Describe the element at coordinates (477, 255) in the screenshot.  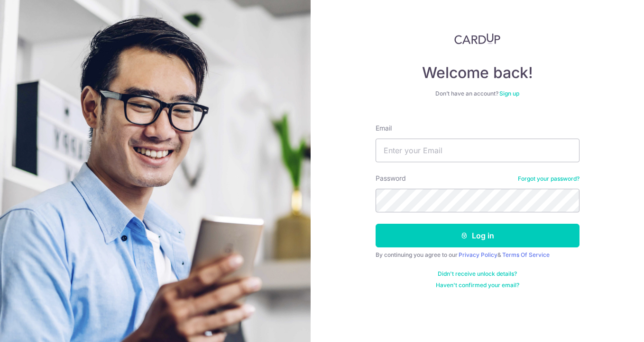
I see `div: By continuing you agree to our &` at that location.